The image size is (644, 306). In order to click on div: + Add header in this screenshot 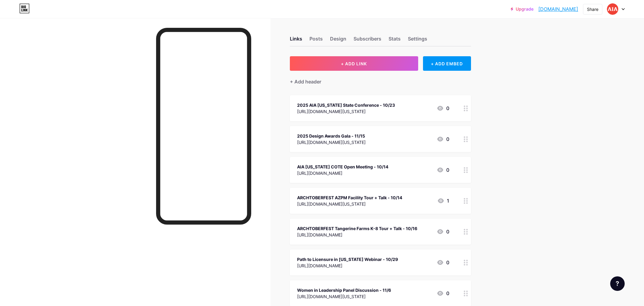, I will do `click(306, 82)`.